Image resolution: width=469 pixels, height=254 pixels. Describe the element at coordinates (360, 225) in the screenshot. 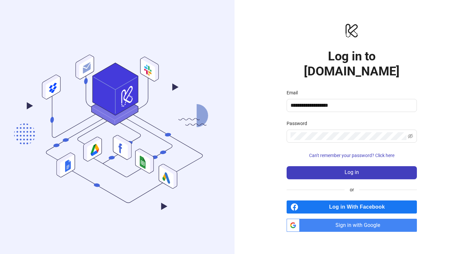

I see `span: Sign in with Google` at that location.